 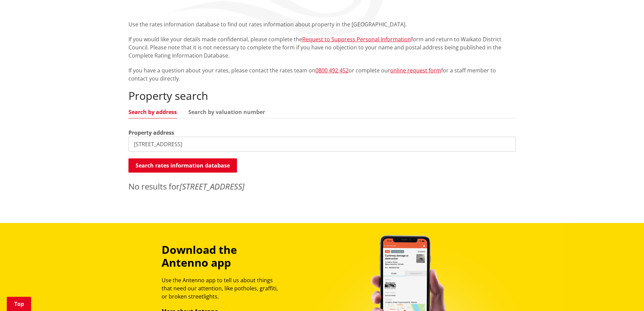 I want to click on a: Top, so click(x=19, y=304).